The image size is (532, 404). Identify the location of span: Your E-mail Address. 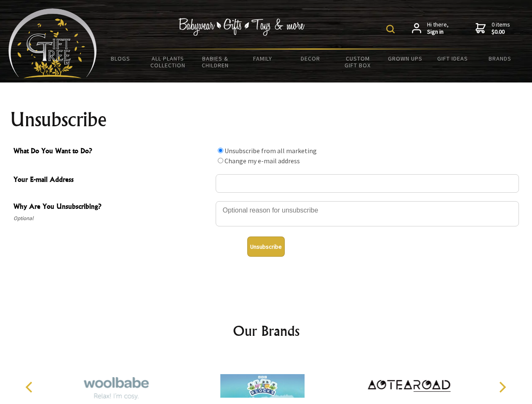
(112, 180).